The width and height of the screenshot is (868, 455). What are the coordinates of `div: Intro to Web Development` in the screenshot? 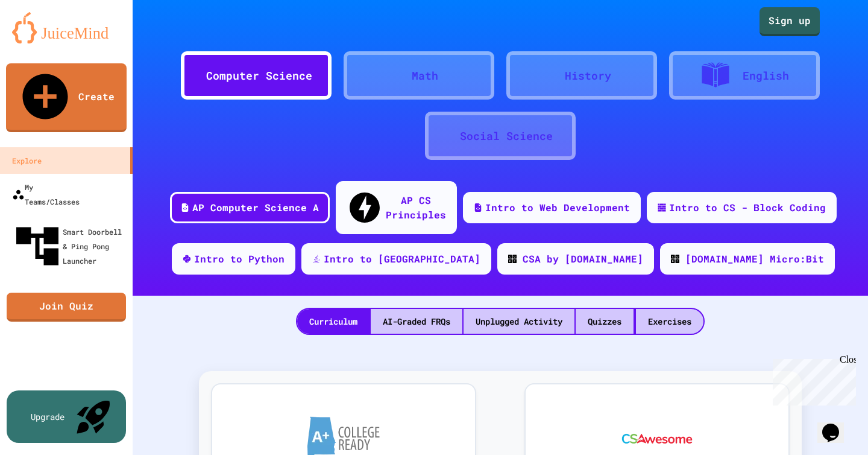 It's located at (558, 208).